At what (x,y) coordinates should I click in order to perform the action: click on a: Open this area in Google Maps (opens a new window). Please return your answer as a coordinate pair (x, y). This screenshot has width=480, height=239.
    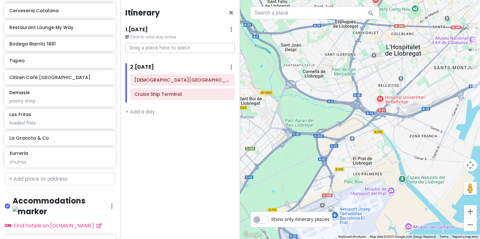
    Looking at the image, I should click on (252, 234).